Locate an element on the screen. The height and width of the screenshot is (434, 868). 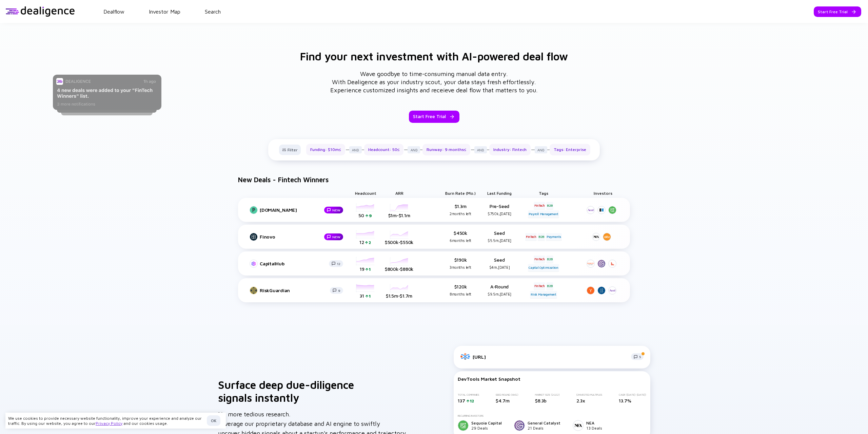
div: Total Companies is located at coordinates (468, 395).